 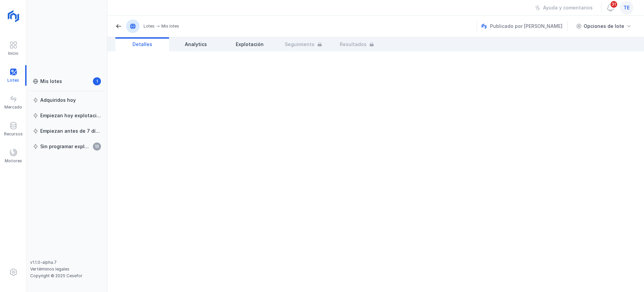 I want to click on span: 31, so click(x=614, y=4).